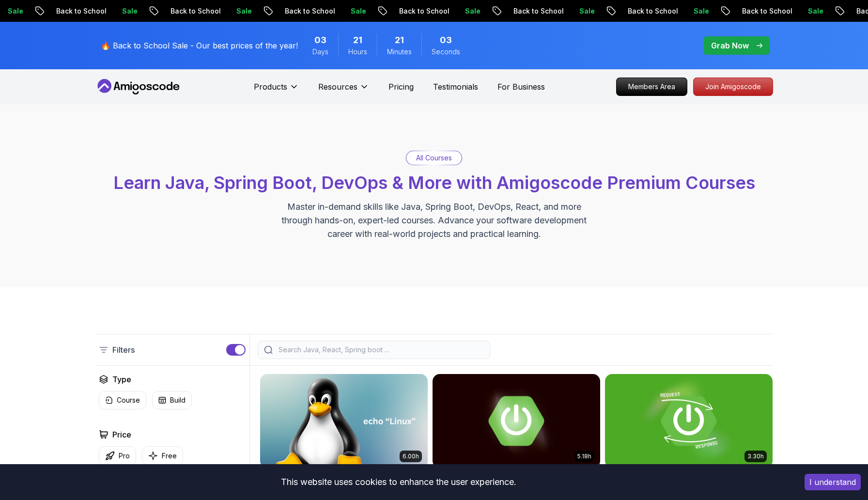 Image resolution: width=868 pixels, height=500 pixels. What do you see at coordinates (651, 87) in the screenshot?
I see `p: Members Area` at bounding box center [651, 87].